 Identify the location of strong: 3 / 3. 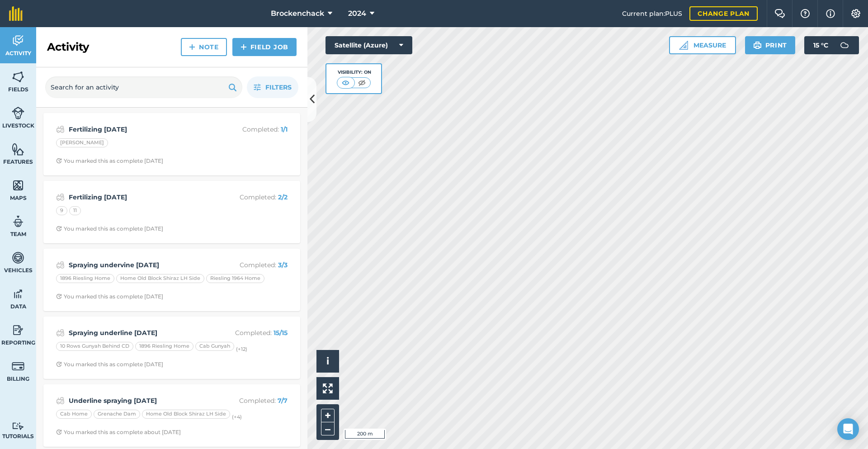
(283, 265).